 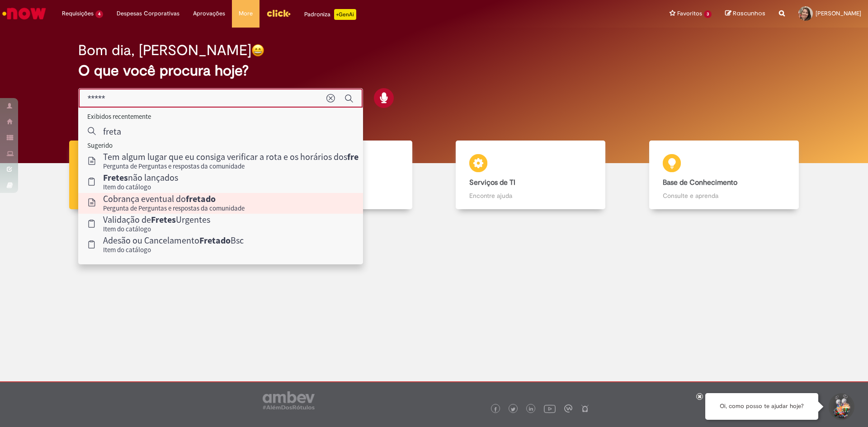 I want to click on span: Favoritos, so click(x=689, y=14).